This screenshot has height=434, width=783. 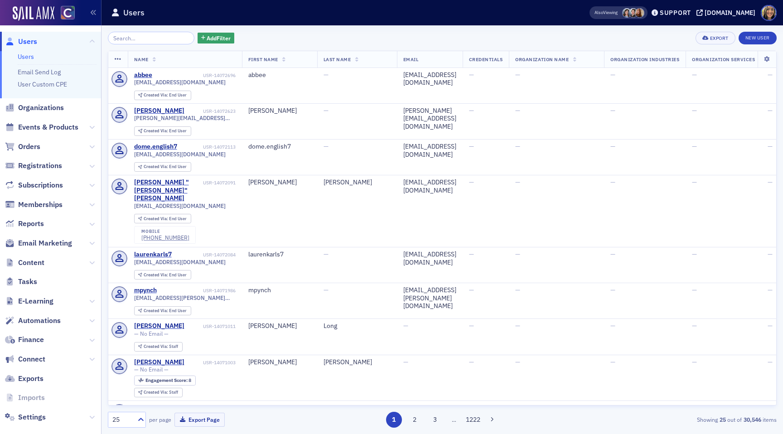 What do you see at coordinates (36, 301) in the screenshot?
I see `span: E-Learning` at bounding box center [36, 301].